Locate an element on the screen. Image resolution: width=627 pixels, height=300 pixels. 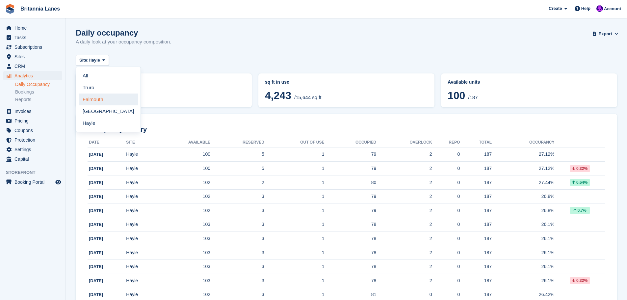
a: Preview store is located at coordinates (58, 182).